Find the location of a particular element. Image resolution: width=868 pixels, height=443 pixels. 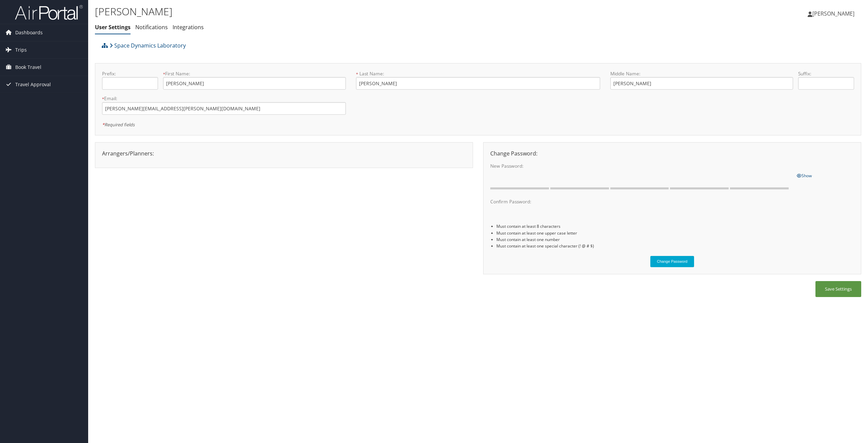

div: Change Password: is located at coordinates (672, 153).